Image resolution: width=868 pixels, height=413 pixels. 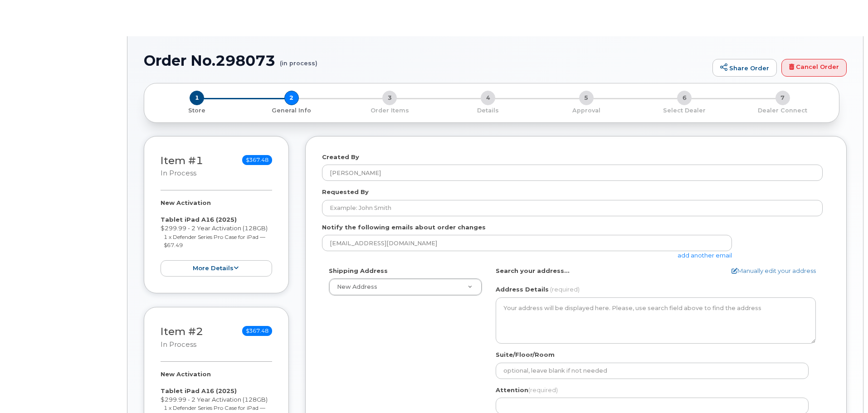 What do you see at coordinates (525, 354) in the screenshot?
I see `label: Suite/Floor/Room` at bounding box center [525, 354].